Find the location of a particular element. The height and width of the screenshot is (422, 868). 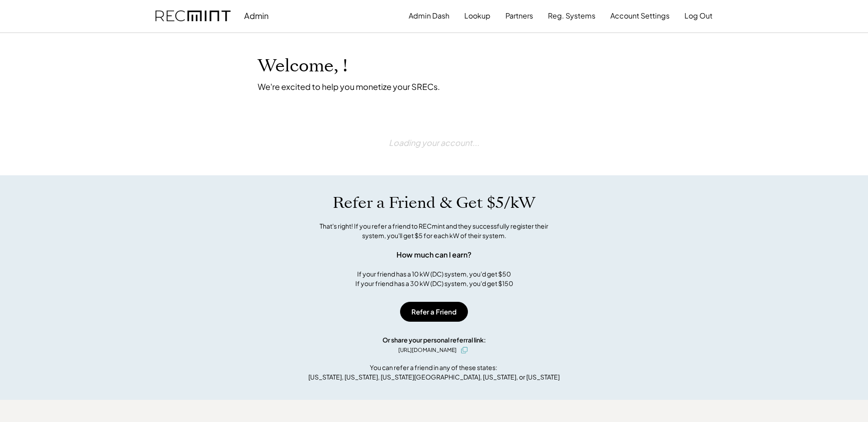

div: Or share your personal referral link: is located at coordinates (434, 340).